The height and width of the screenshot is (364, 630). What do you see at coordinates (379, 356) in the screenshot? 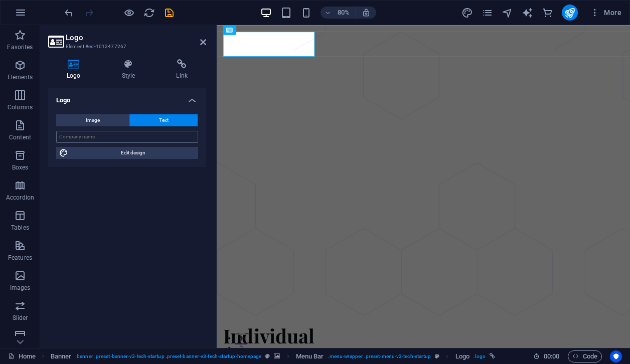
I see `span: . menu-wrapper .preset-menu-v2-tech-startup` at bounding box center [379, 356].